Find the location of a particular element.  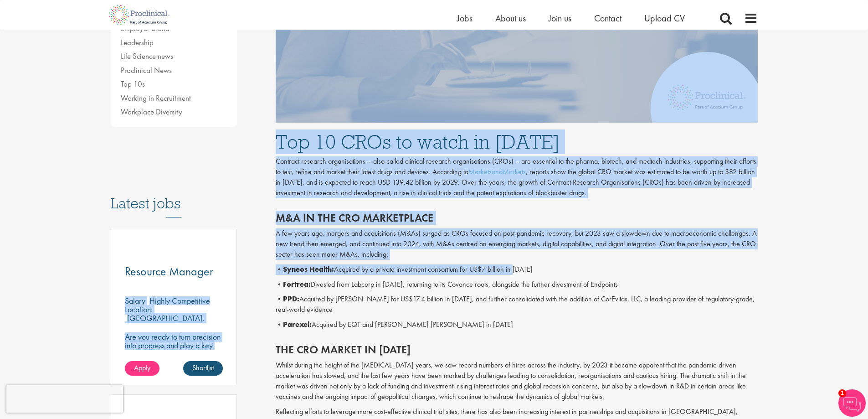

a: Top 10s is located at coordinates (132, 84).